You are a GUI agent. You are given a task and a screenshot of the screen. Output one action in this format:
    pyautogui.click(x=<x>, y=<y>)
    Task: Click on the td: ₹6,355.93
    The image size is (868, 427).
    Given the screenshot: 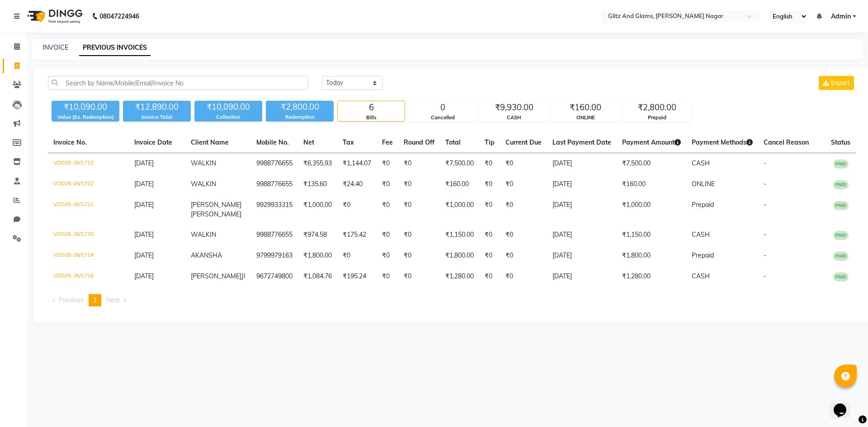 What is the action you would take?
    pyautogui.click(x=317, y=164)
    